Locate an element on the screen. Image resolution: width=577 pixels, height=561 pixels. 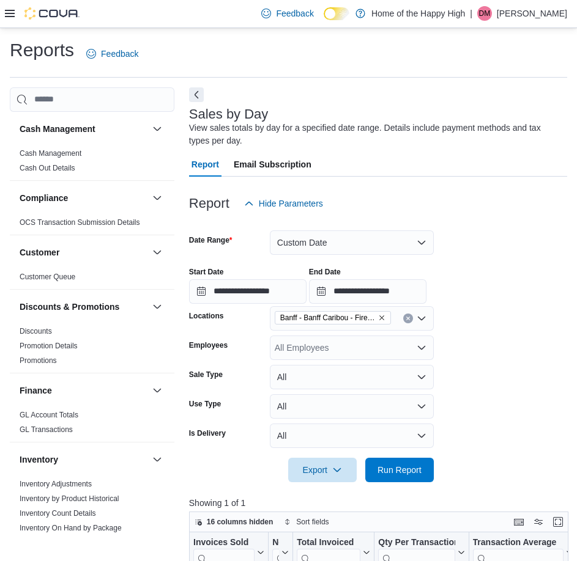
span: GL Account Totals is located at coordinates (49, 415).